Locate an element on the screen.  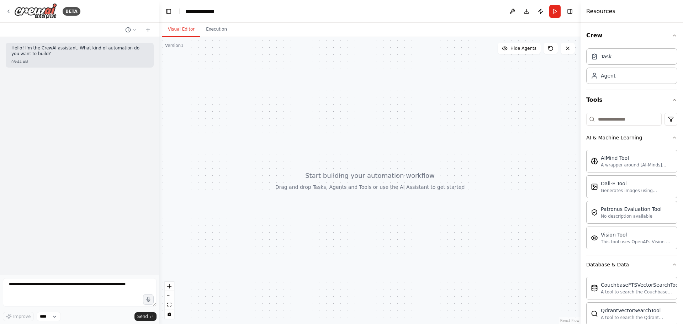
button: Database & Data is located at coordinates (632, 265).